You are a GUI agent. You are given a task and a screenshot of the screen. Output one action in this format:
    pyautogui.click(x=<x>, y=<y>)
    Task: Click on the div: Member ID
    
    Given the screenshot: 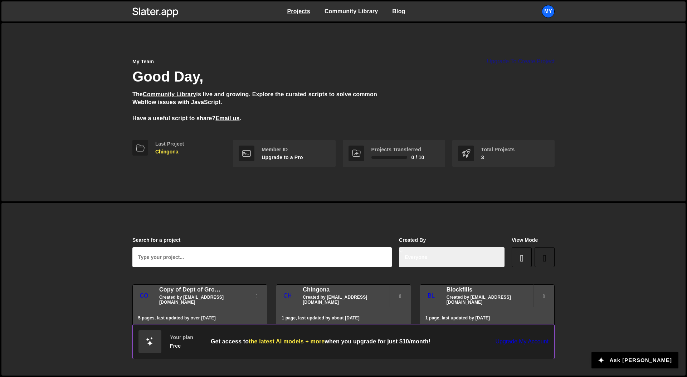 What is the action you would take?
    pyautogui.click(x=290, y=153)
    